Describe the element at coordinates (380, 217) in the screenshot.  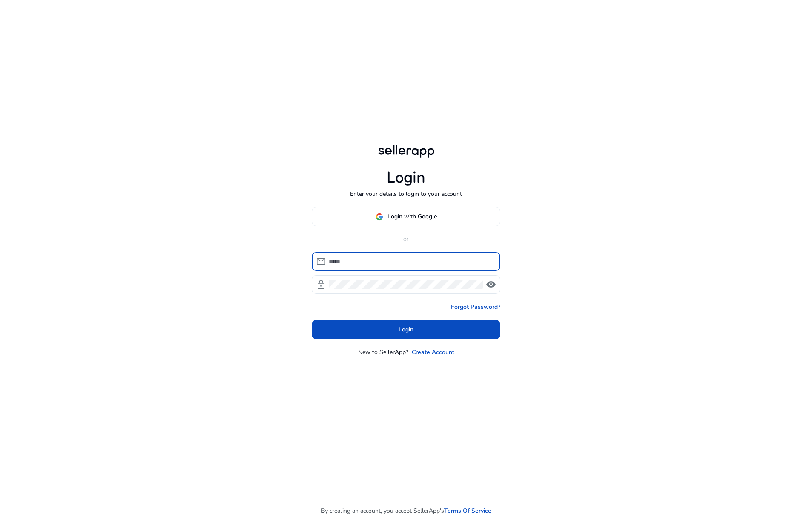
I see `img: google-logo.svg` at that location.